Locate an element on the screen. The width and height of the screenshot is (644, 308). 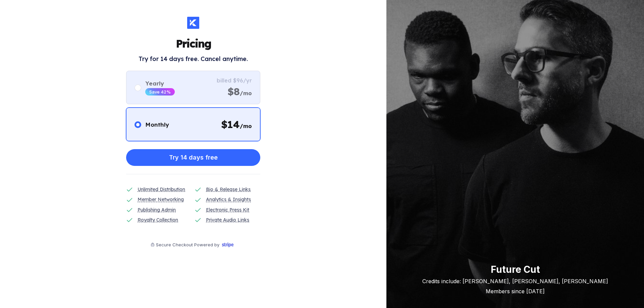
div: $8 is located at coordinates (240, 92).